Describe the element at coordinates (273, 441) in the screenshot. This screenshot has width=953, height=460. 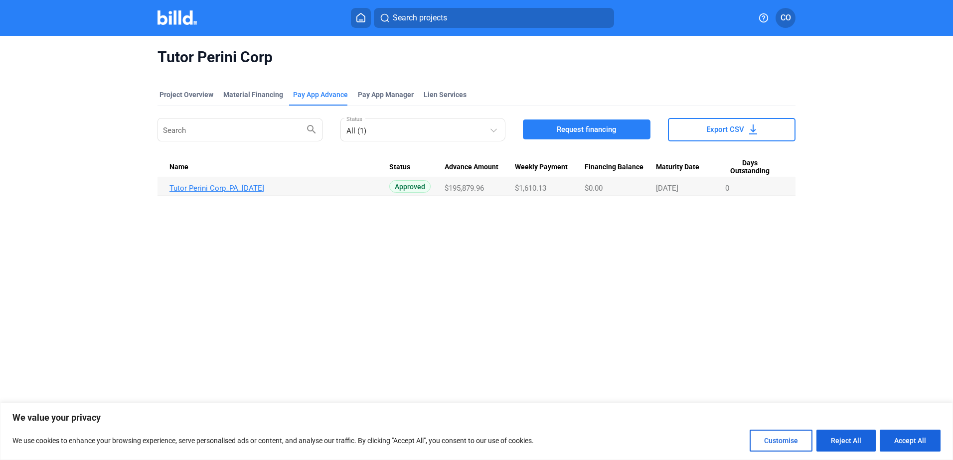
I see `p: We use cookies to enhance your browsing experience, serve personalised ads or content, and analys...` at that location.